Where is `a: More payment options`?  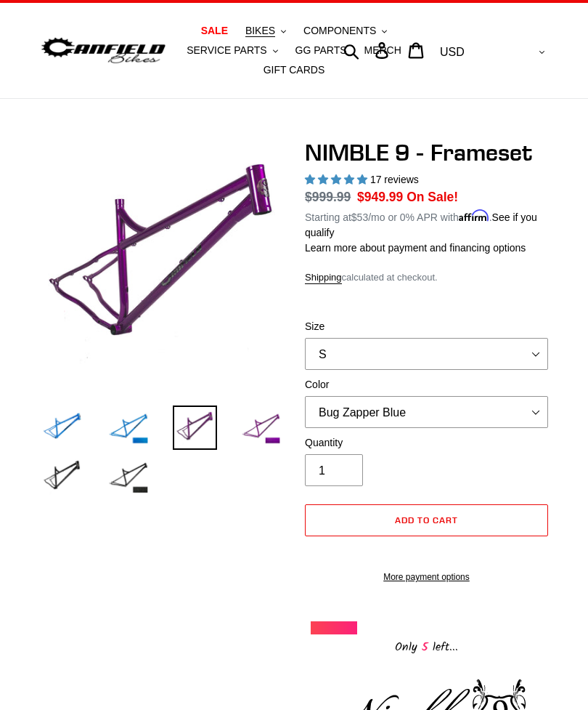 a: More payment options is located at coordinates (427, 577).